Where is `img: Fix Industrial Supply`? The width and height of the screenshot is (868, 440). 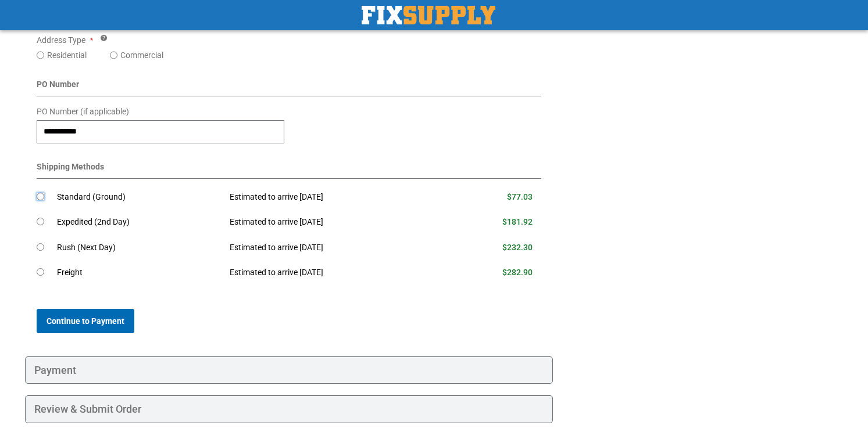
img: Fix Industrial Supply is located at coordinates (428, 15).